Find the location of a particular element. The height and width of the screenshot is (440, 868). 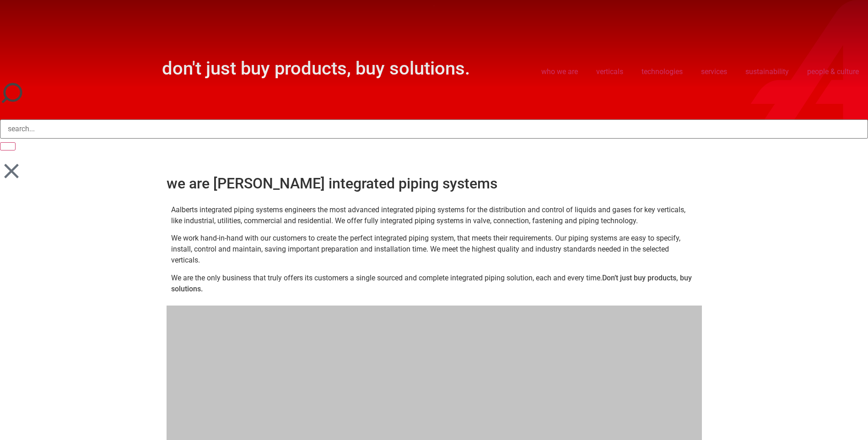

a: services is located at coordinates (714, 72).